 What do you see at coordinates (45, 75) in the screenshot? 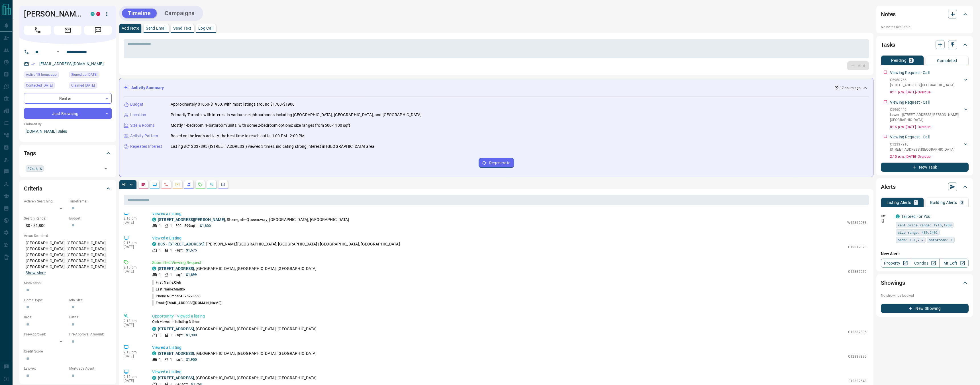
I see `div: Thu Sep 11 2025` at bounding box center [45, 75].